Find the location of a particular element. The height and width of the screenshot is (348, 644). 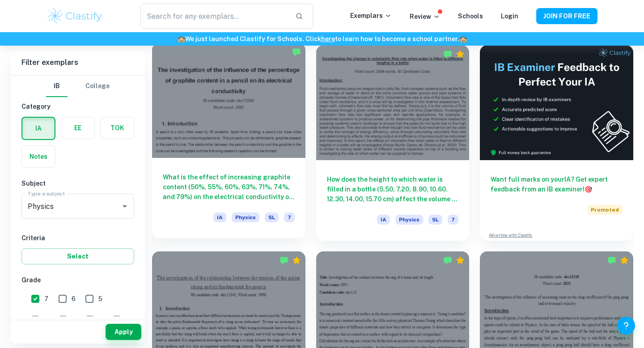

h6: How does the height to which water is filled in a bottle (5.50, 7.20, 8.90, 10.60. 12.30, 14.00, ... is located at coordinates (392, 189).